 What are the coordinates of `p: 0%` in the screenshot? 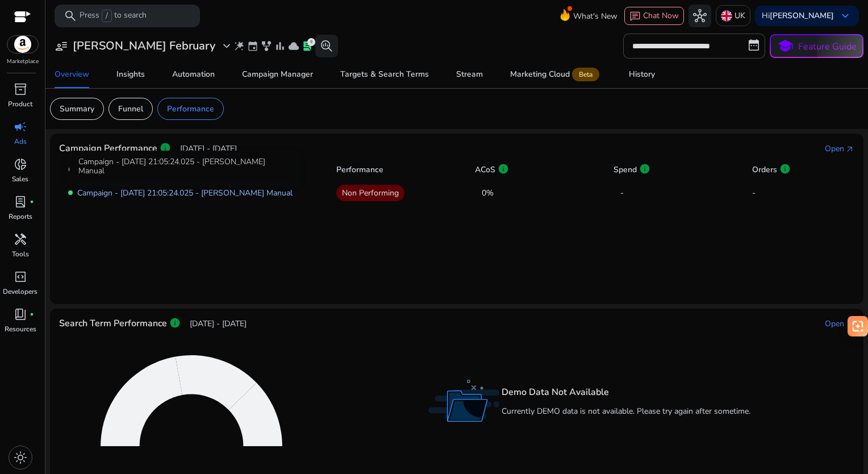 It's located at (497, 192).